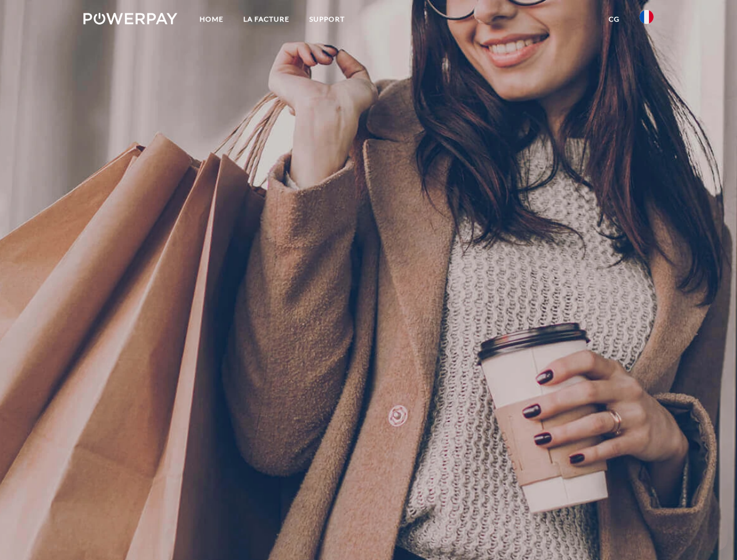 Image resolution: width=737 pixels, height=560 pixels. What do you see at coordinates (614, 19) in the screenshot?
I see `a: CG` at bounding box center [614, 19].